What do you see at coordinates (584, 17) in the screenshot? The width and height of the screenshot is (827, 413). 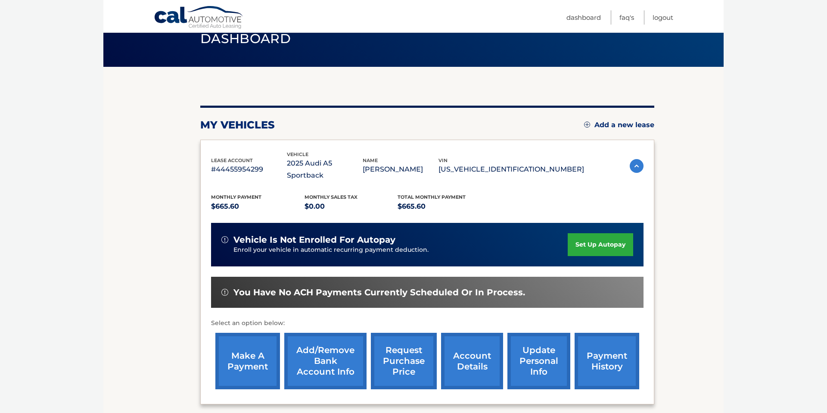 I see `a: Dashboard` at bounding box center [584, 17].